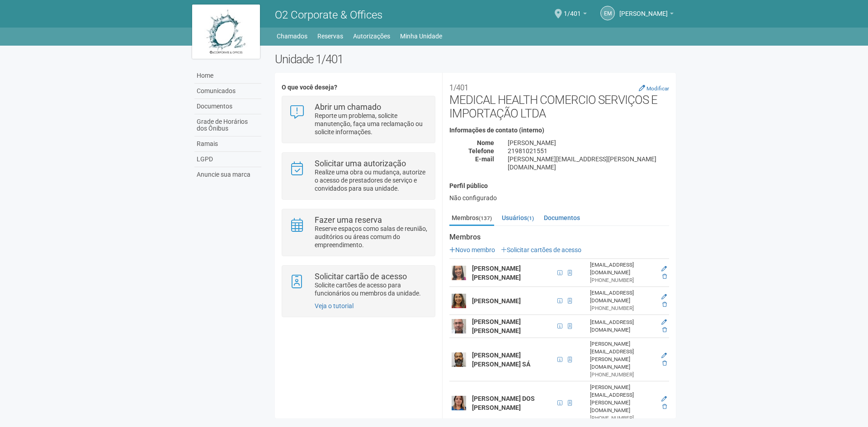  I want to click on a: Solicitar cartões de acesso, so click(541, 250).